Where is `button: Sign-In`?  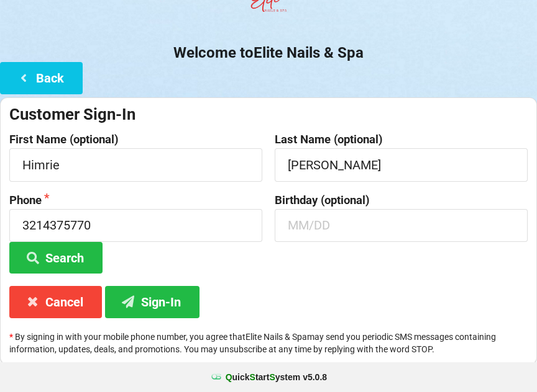
button: Sign-In is located at coordinates (152, 301).